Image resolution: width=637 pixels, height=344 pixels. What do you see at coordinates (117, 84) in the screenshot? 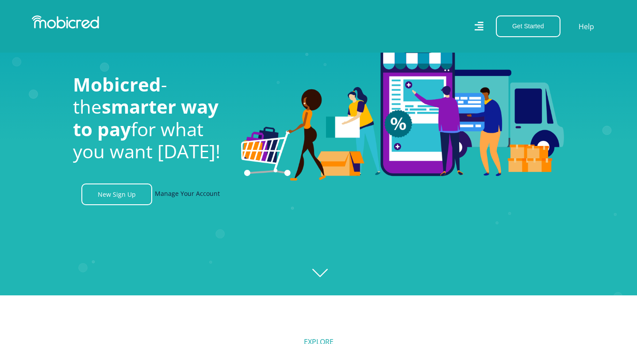
I see `span: Mobicred` at bounding box center [117, 84].